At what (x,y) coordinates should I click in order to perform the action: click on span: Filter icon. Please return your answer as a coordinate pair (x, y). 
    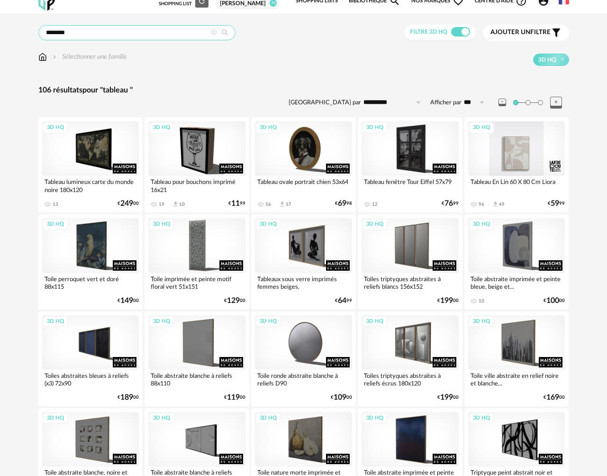
    Looking at the image, I should click on (556, 33).